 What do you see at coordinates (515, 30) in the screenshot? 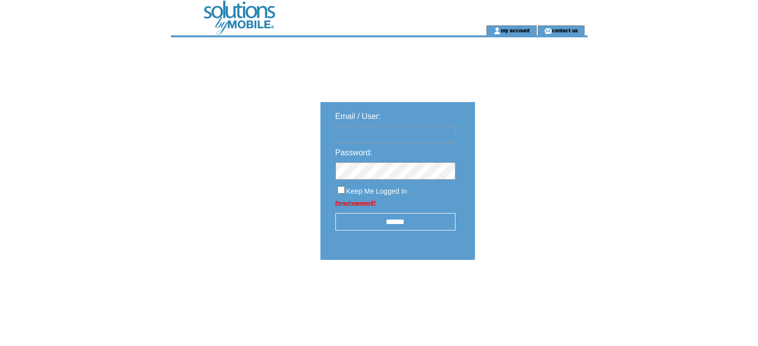
I see `a: my account` at bounding box center [515, 30].